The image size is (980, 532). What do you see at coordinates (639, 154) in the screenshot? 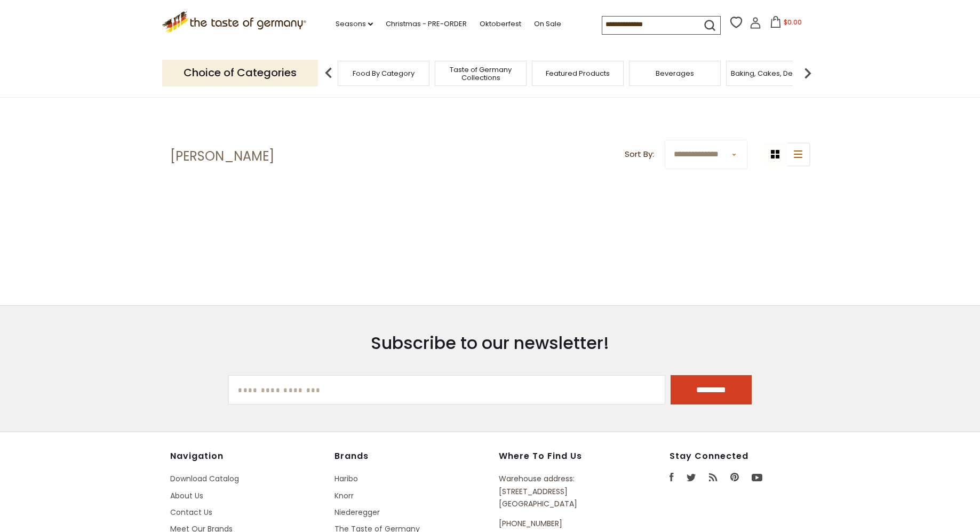
I see `label: Sort By:` at bounding box center [639, 154].